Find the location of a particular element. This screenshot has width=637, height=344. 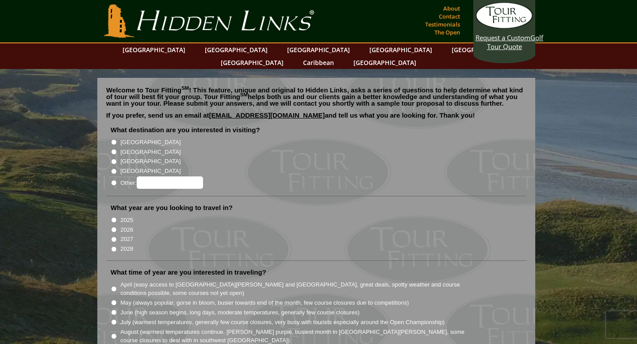

a: About is located at coordinates (451, 8).